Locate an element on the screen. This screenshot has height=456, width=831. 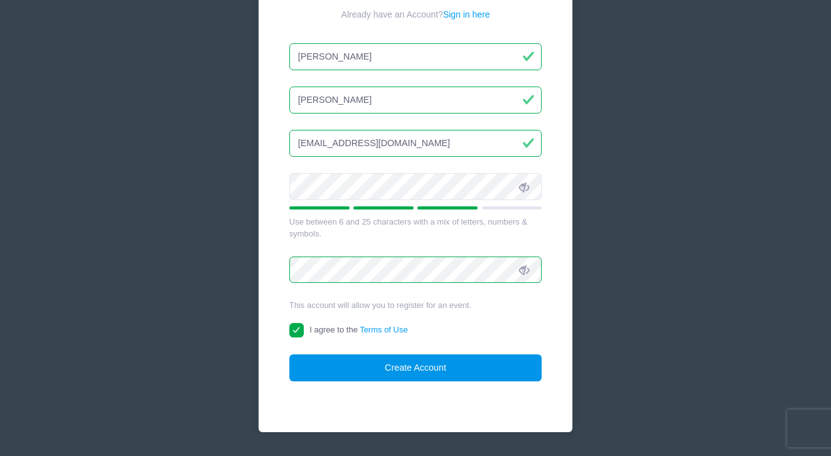
input: First Name is located at coordinates (416, 57).